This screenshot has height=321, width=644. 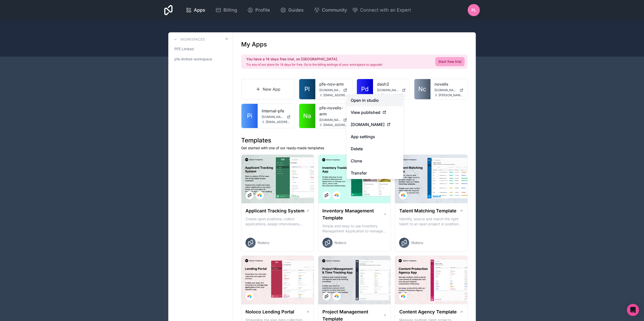 I want to click on h1: My Apps, so click(x=254, y=44).